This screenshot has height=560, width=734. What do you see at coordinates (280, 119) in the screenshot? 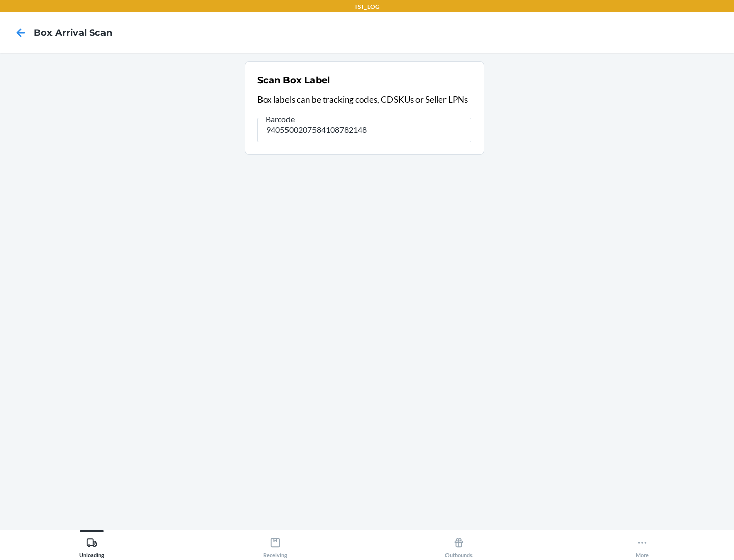
I see `span: Barcode` at bounding box center [280, 119].